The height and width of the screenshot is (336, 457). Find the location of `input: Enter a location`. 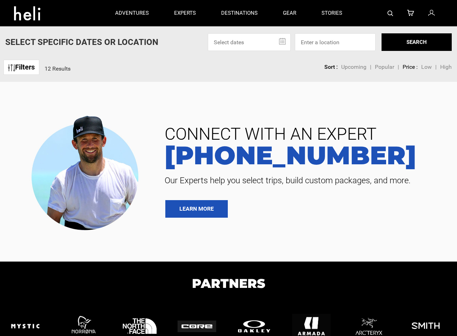

input: Enter a location is located at coordinates (335, 42).